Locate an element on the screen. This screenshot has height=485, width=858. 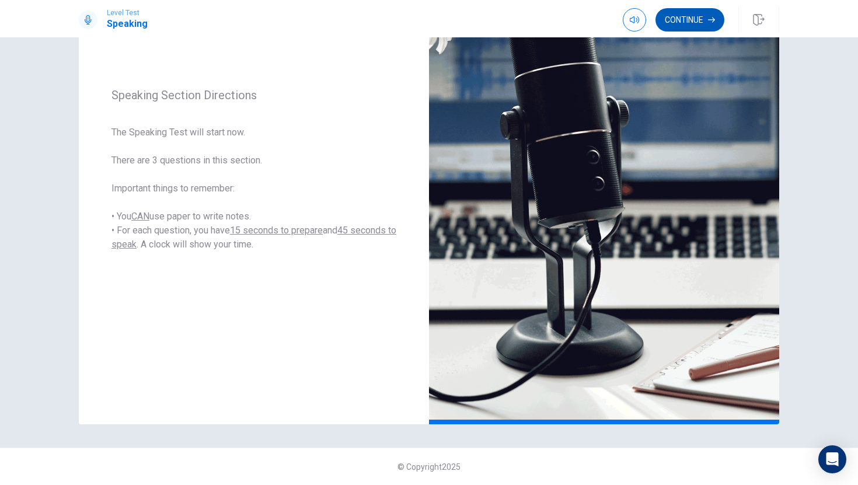
h1: Speaking is located at coordinates (127, 24).